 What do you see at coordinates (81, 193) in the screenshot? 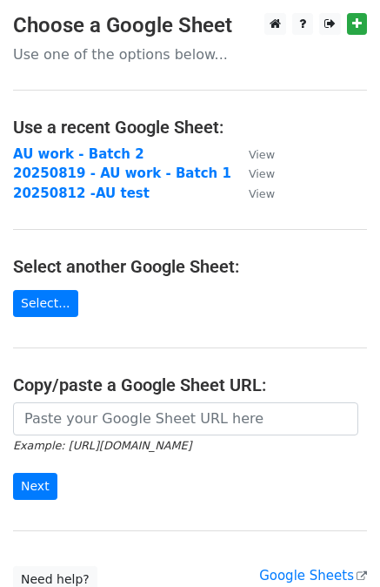
I see `a: 20250812 -AU test` at bounding box center [81, 193].